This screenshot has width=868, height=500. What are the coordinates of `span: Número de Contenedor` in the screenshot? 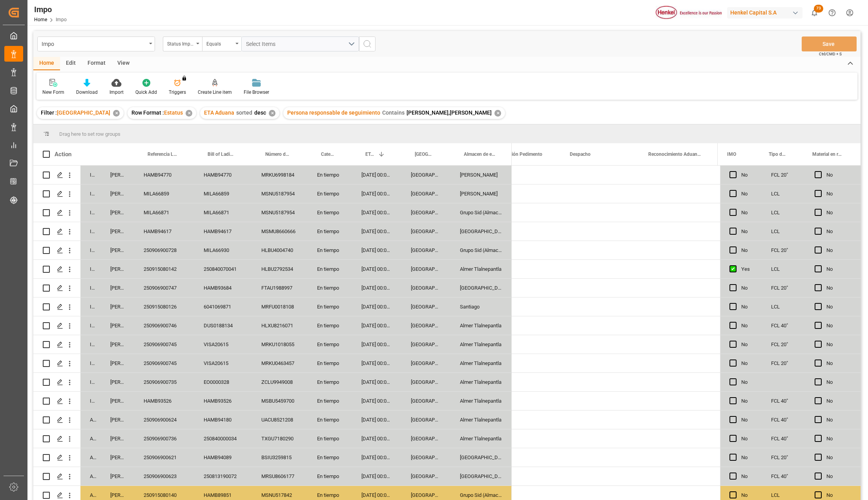 It's located at (278, 154).